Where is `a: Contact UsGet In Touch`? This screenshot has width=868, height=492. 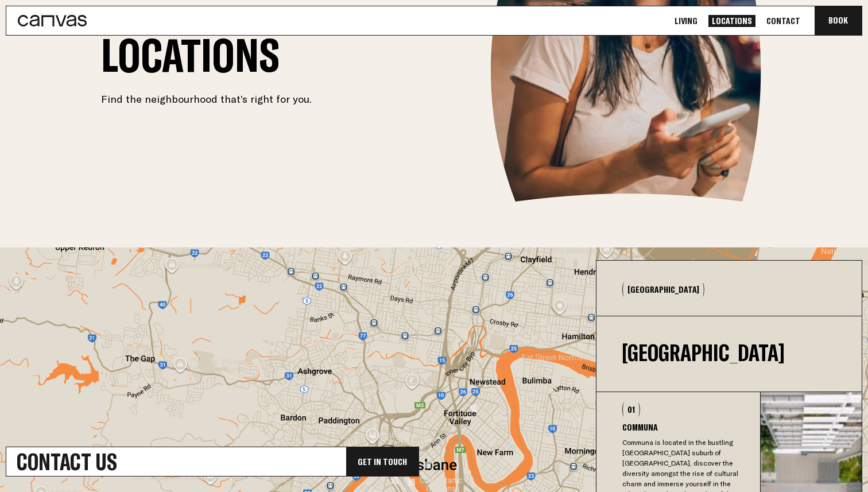 a: Contact UsGet In Touch is located at coordinates (213, 461).